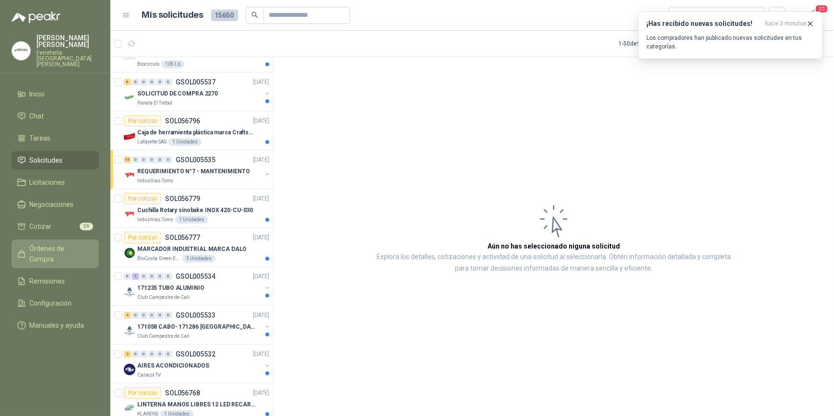 This screenshot has width=834, height=416. Describe the element at coordinates (173, 15) in the screenshot. I see `h1: Mis solicitudes` at that location.